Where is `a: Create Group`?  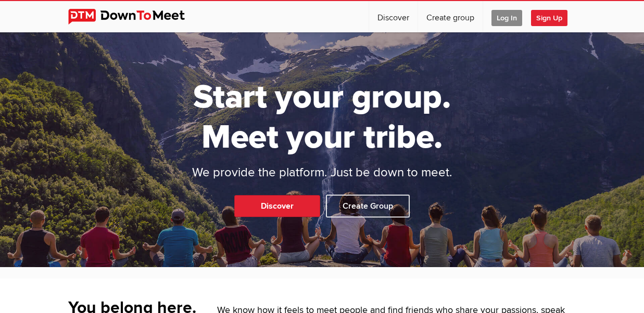 a: Create Group is located at coordinates (368, 206).